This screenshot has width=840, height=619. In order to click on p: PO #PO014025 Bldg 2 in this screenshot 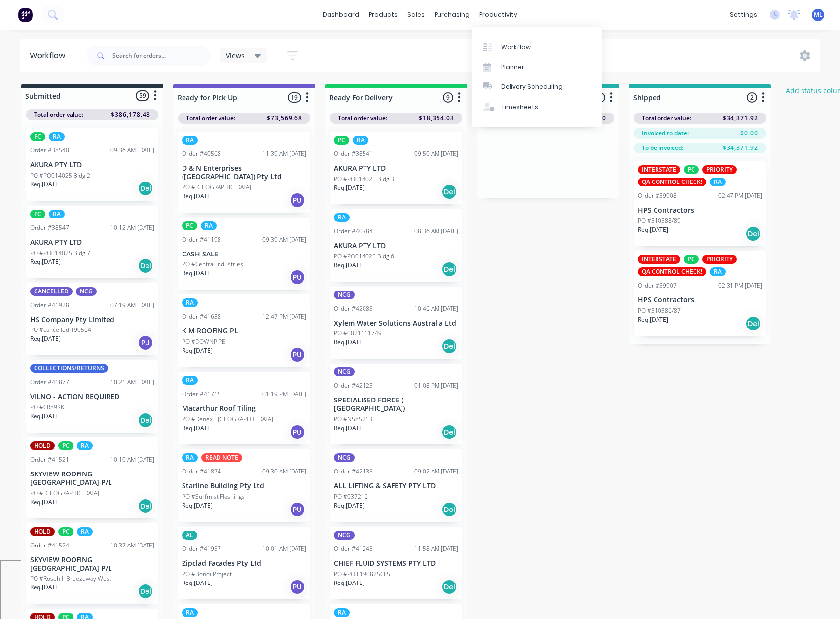, I will do `click(61, 176)`.